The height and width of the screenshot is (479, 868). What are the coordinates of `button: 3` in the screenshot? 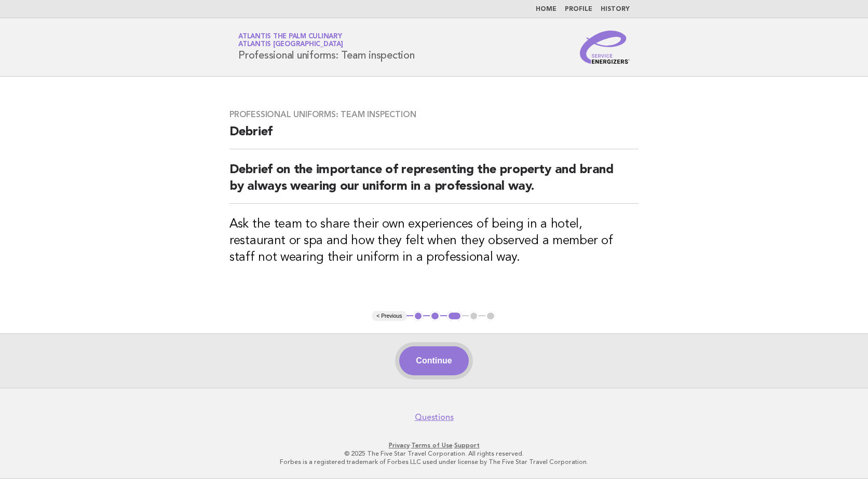 It's located at (454, 316).